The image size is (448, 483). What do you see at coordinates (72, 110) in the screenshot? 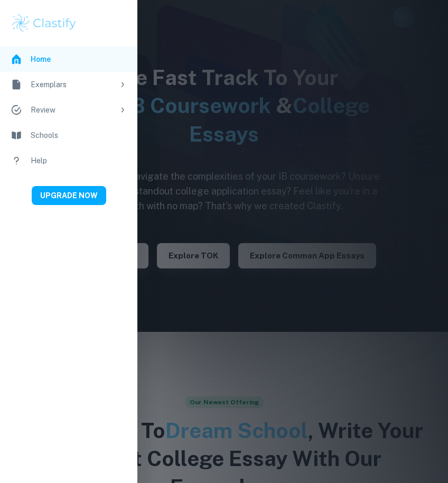
I see `div: Review` at bounding box center [72, 110].